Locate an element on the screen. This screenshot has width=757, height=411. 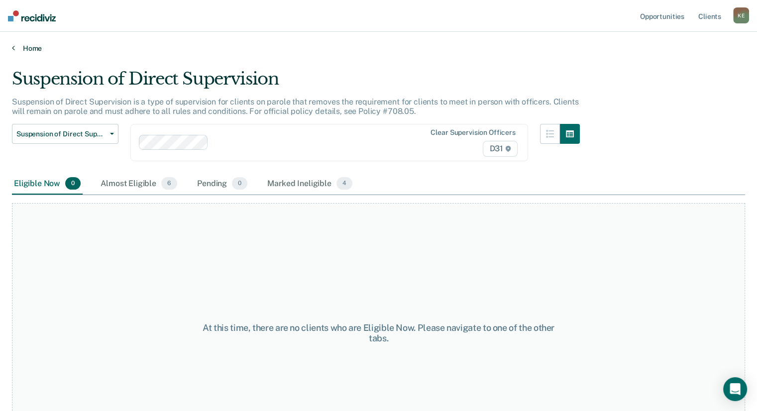
button: KE is located at coordinates (741, 15).